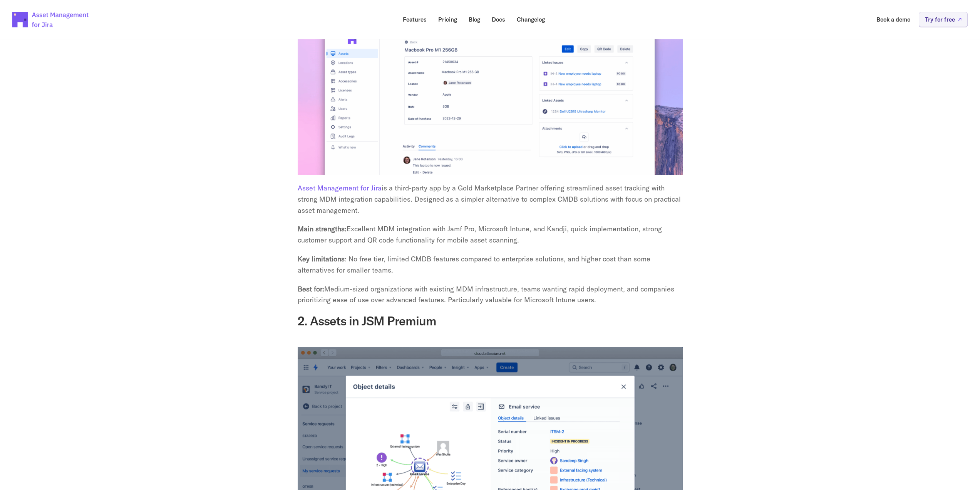  I want to click on p: Try for free, so click(941, 19).